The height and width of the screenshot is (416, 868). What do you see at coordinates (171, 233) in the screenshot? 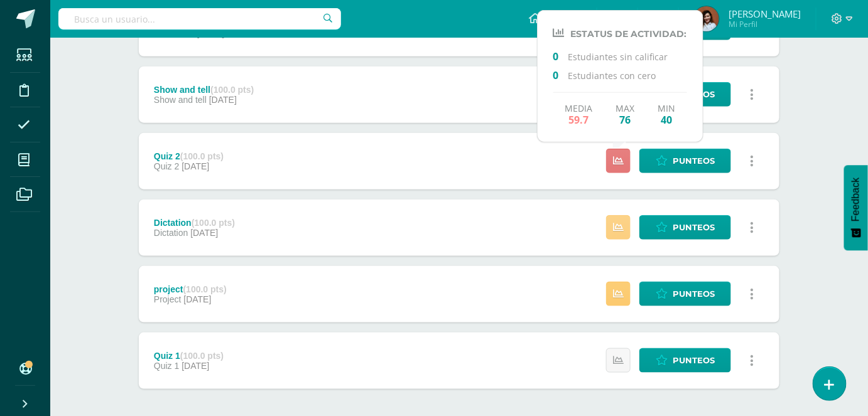
I see `span: Dictation` at bounding box center [171, 233].